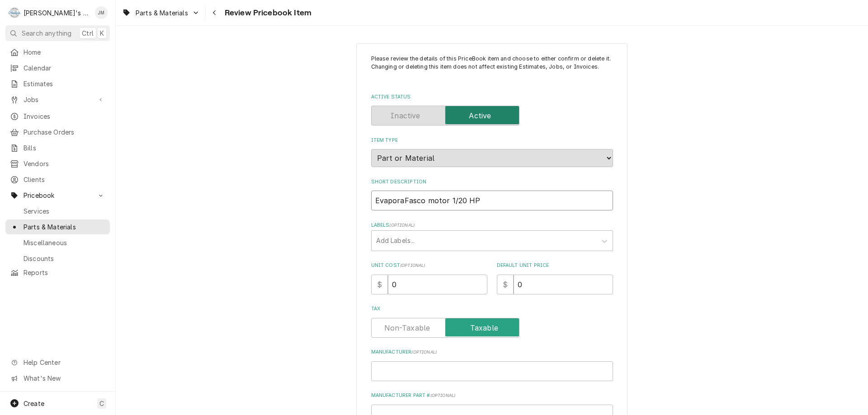 This screenshot has width=868, height=415. Describe the element at coordinates (57, 211) in the screenshot. I see `a: Services` at that location.